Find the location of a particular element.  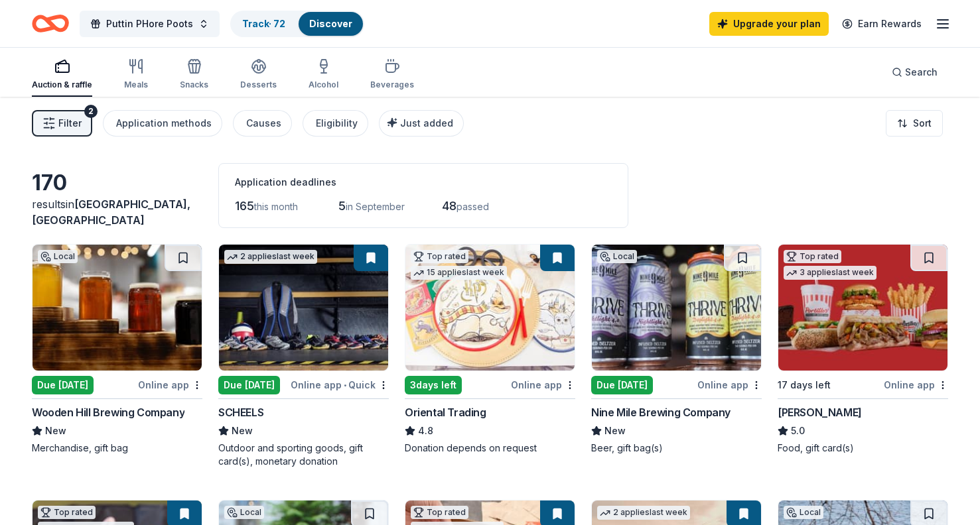

span: Filter is located at coordinates (70, 124).